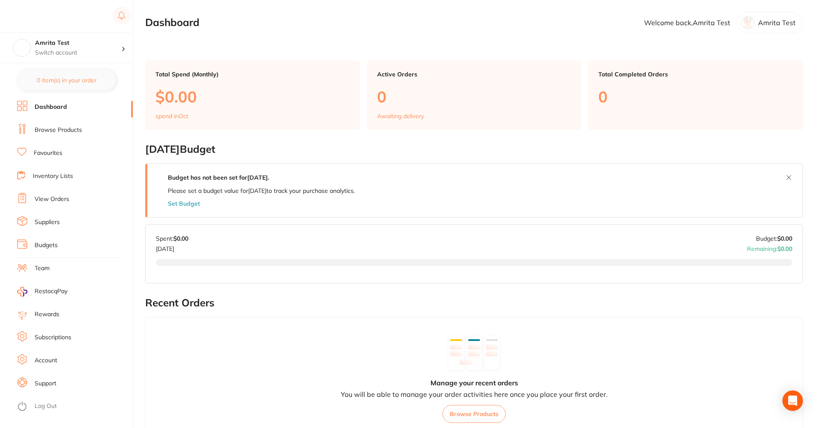 The image size is (820, 428). I want to click on p: Total Completed Orders, so click(695, 74).